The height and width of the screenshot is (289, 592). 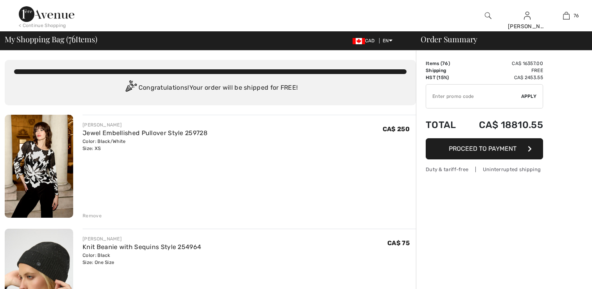 What do you see at coordinates (566, 16) in the screenshot?
I see `a: 76` at bounding box center [566, 16].